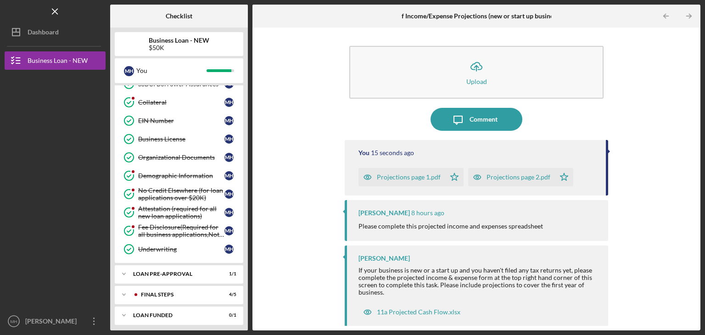  I want to click on div: Projections page 2.pdf, so click(518, 177).